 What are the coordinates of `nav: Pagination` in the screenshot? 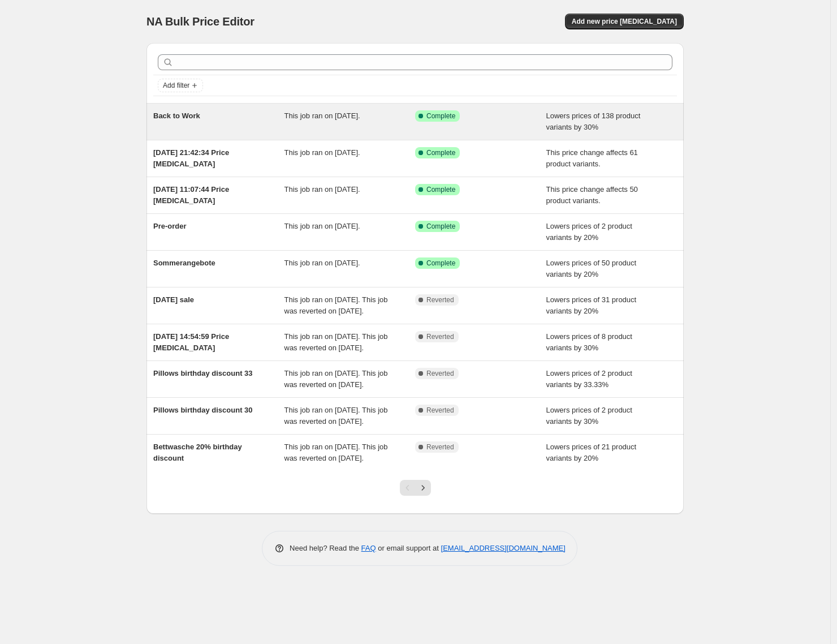 It's located at (415, 488).